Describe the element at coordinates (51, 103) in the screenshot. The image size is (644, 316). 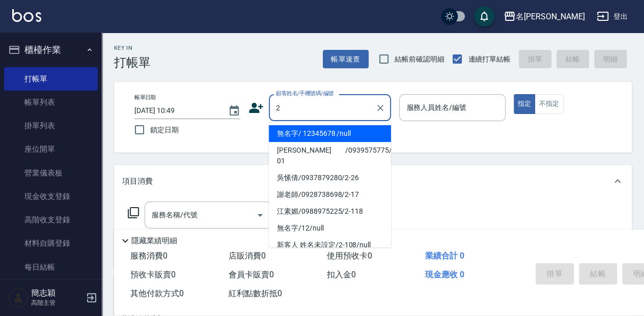
I see `a: 帳單列表` at that location.